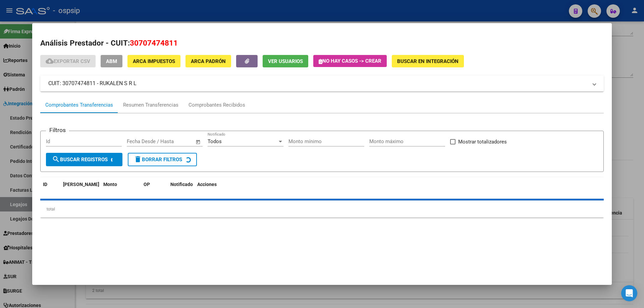  I want to click on span: Buscar en Integración, so click(428, 61).